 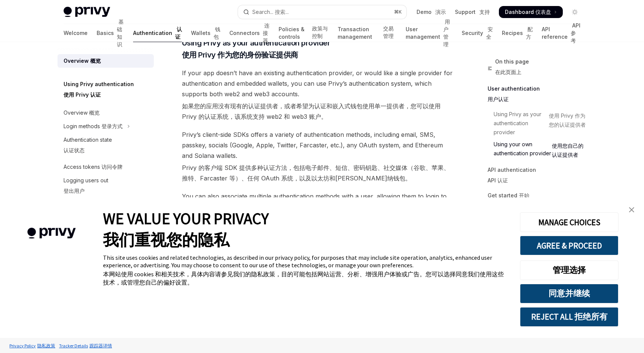 I want to click on a: Authentication认证, so click(x=158, y=33).